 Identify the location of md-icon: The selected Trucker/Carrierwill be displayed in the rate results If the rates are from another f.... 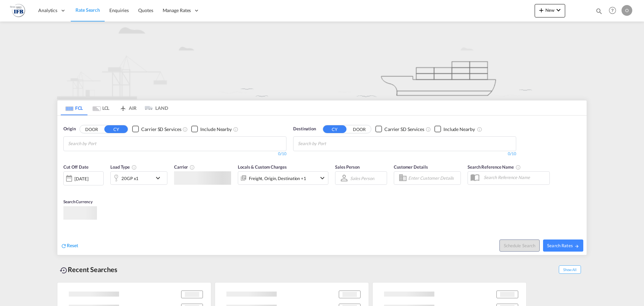
(192, 167).